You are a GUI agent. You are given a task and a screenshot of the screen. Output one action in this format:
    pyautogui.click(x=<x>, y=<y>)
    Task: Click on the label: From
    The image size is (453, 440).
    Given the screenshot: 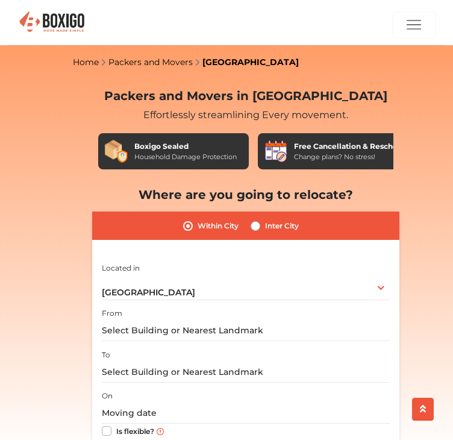 What is the action you would take?
    pyautogui.click(x=112, y=313)
    